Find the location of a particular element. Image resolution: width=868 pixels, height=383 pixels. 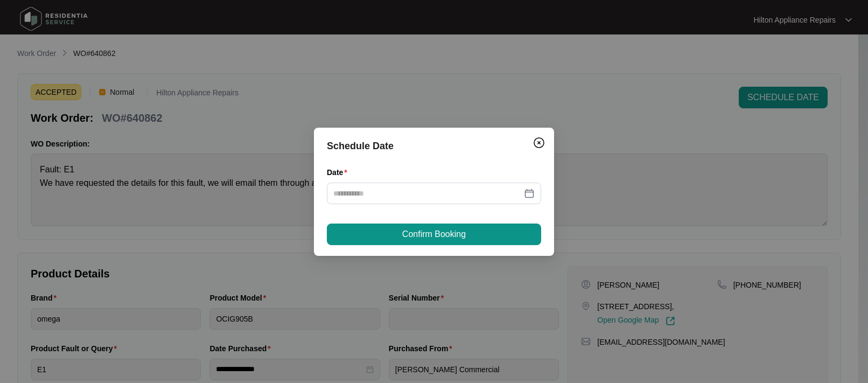

img: closeCircle is located at coordinates (539, 142).